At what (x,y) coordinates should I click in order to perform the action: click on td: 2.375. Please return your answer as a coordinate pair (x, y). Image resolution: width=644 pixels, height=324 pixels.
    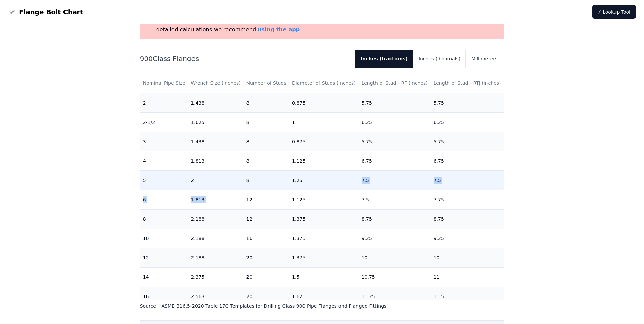
    Looking at the image, I should click on (216, 276).